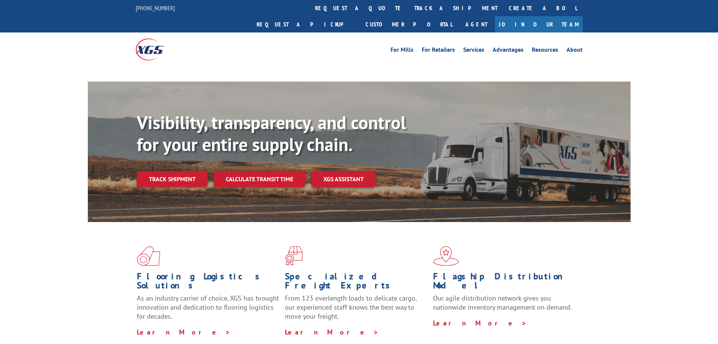 The height and width of the screenshot is (344, 718). Describe the element at coordinates (402, 51) in the screenshot. I see `a: For Mills` at that location.